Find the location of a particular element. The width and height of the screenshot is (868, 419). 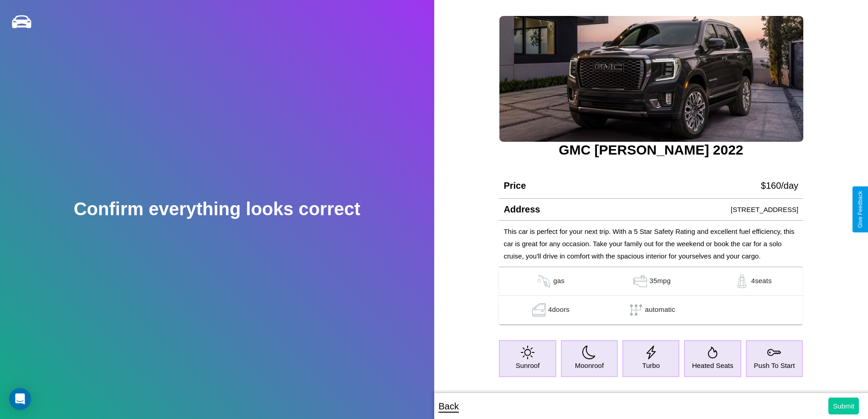

h2: Confirm everything looks correct is located at coordinates (217, 209).